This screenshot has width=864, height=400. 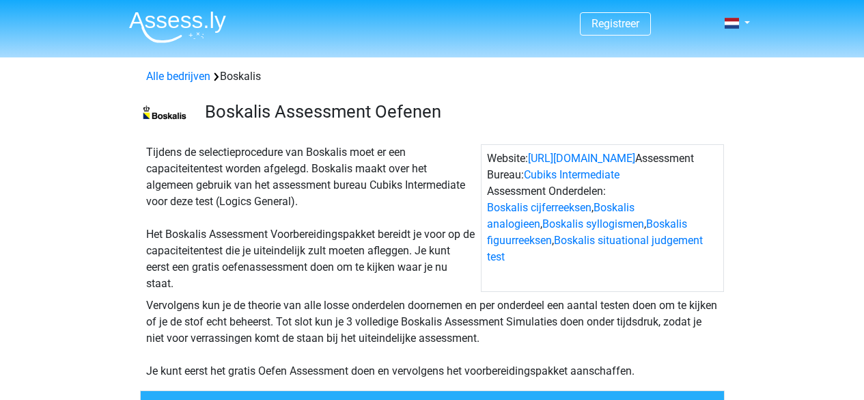 What do you see at coordinates (561, 215) in the screenshot?
I see `a: Boskalis analogieen` at bounding box center [561, 215].